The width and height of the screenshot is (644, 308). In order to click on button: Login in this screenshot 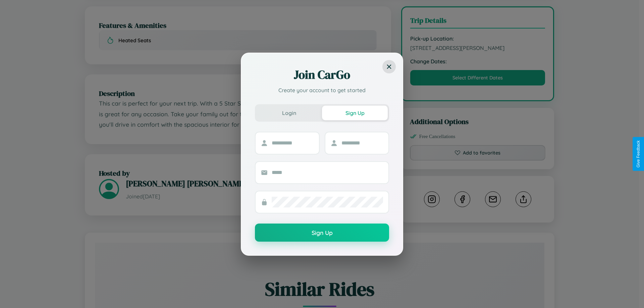, I will do `click(289, 113)`.